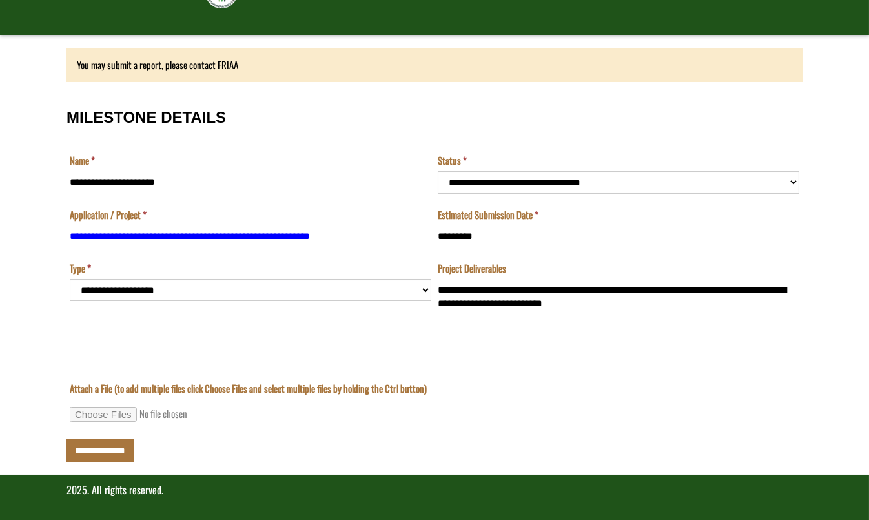 Image resolution: width=869 pixels, height=520 pixels. I want to click on label: Type, so click(80, 268).